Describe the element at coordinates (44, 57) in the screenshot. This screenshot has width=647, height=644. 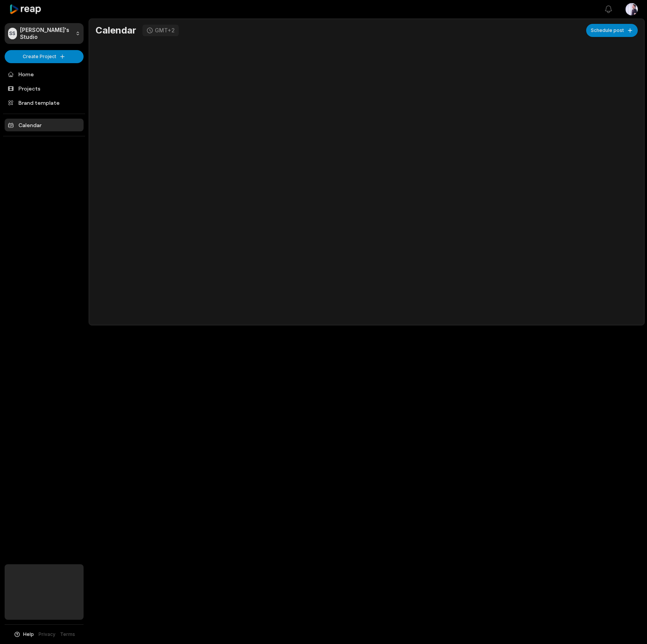
I see `button: Create Project` at that location.